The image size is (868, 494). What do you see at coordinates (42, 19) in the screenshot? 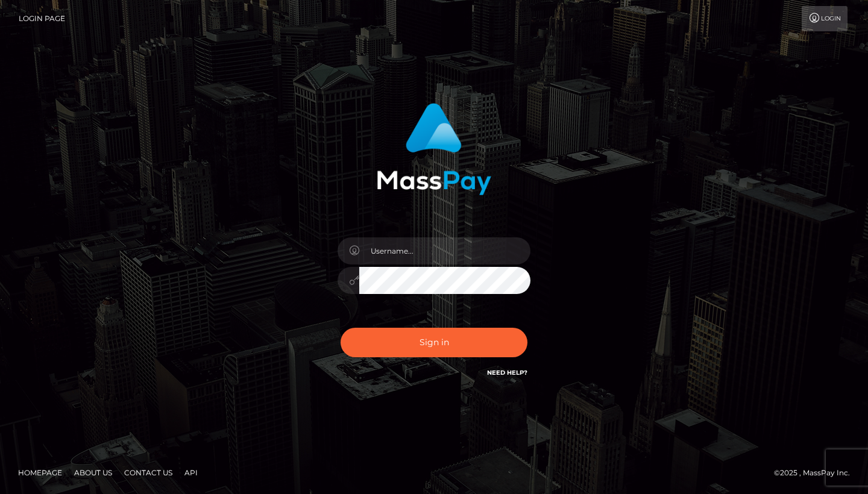
I see `a: Login Page` at bounding box center [42, 19].